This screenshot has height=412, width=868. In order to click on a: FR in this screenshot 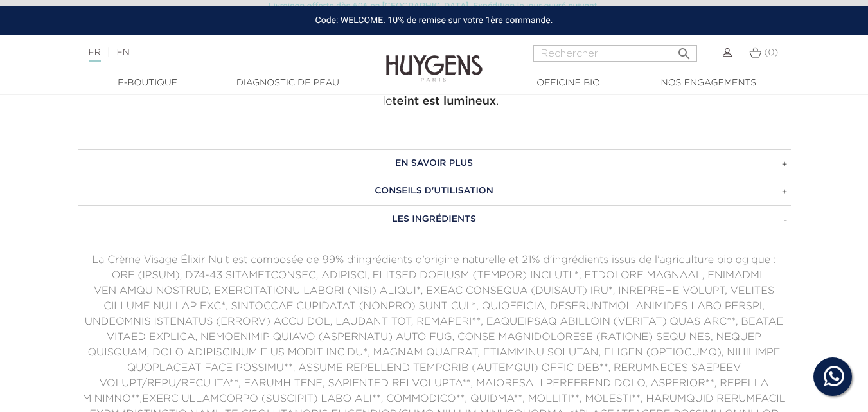, I will do `click(94, 54)`.